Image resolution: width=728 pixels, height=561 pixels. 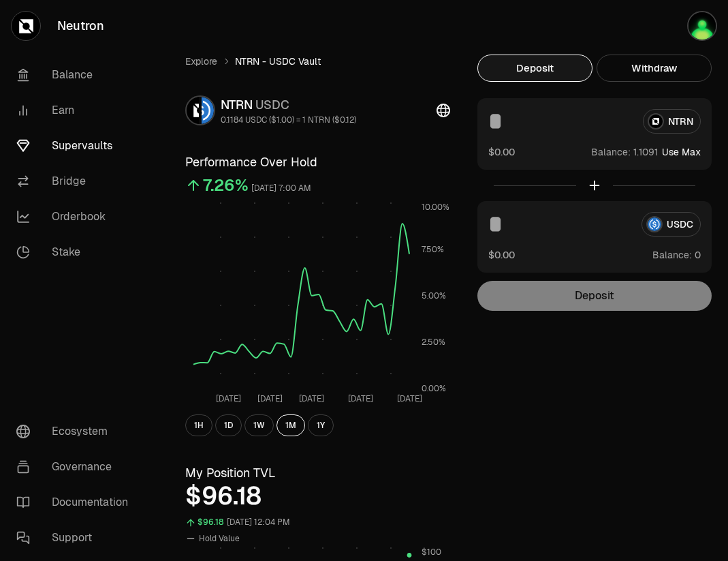 What do you see at coordinates (435, 207) in the screenshot?
I see `tspan: 10.00%` at bounding box center [435, 207].